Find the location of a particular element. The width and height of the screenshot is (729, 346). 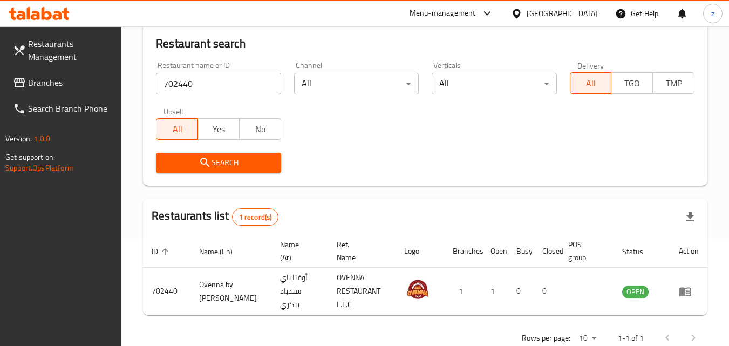

td: أوفنا باي سندباد بيكري is located at coordinates (300, 292).